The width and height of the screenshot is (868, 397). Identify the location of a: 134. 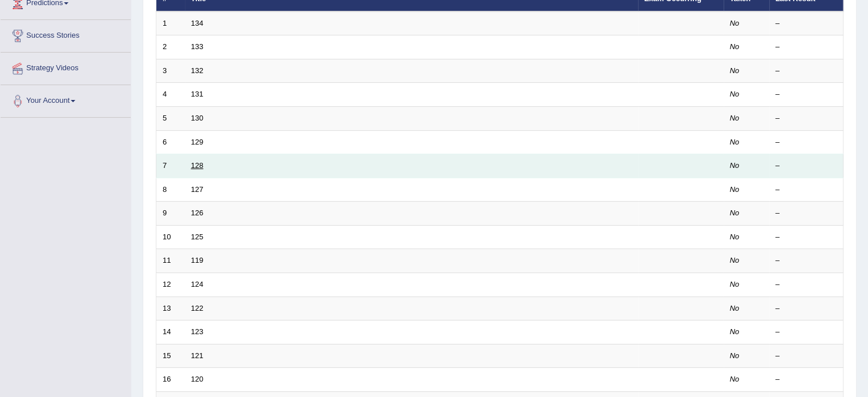
(197, 23).